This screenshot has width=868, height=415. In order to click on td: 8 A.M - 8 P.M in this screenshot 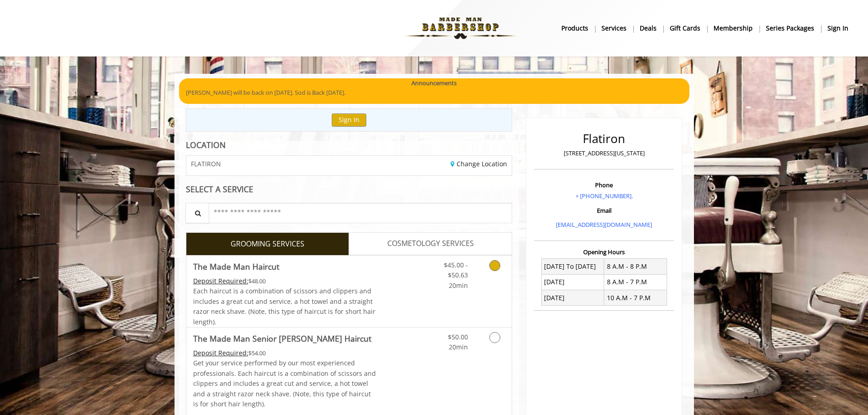, I will do `click(636, 267)`.